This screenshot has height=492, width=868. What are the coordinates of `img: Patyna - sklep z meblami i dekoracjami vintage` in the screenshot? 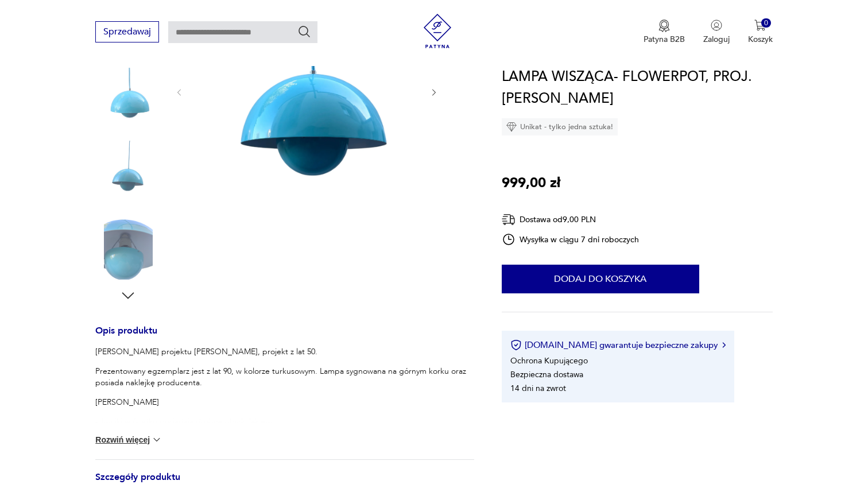 It's located at (438, 31).